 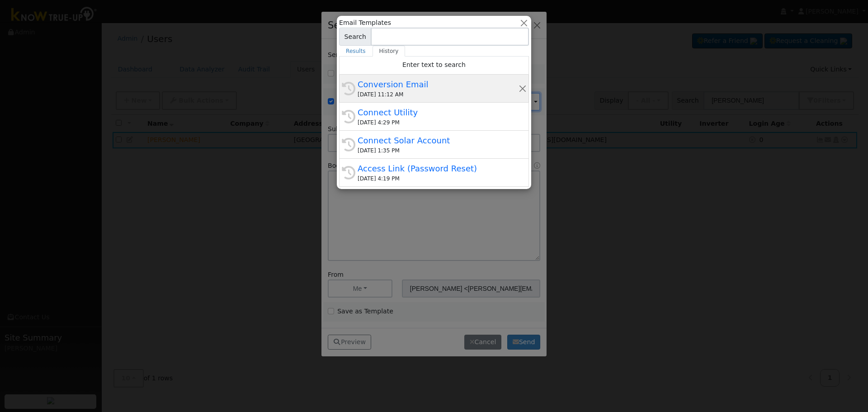 I want to click on span: Email Templates, so click(x=365, y=23).